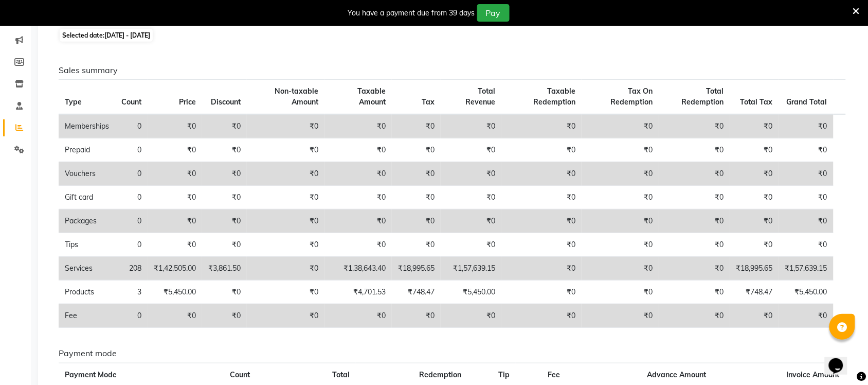  Describe the element at coordinates (87, 316) in the screenshot. I see `td: Fee` at that location.